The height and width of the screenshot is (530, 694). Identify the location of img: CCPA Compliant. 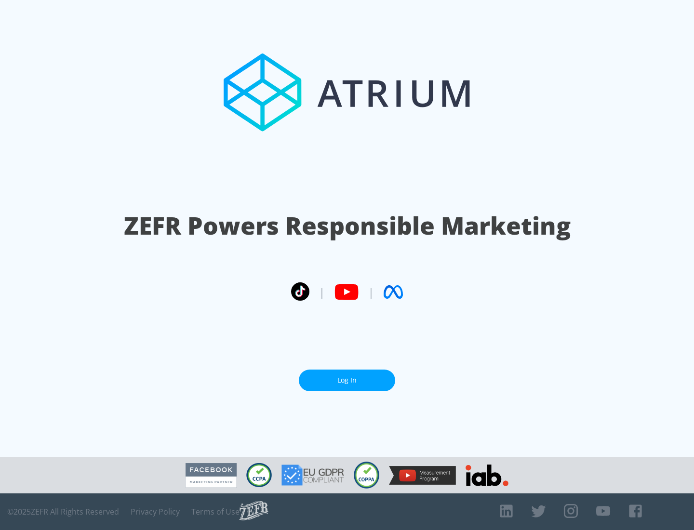
(259, 475).